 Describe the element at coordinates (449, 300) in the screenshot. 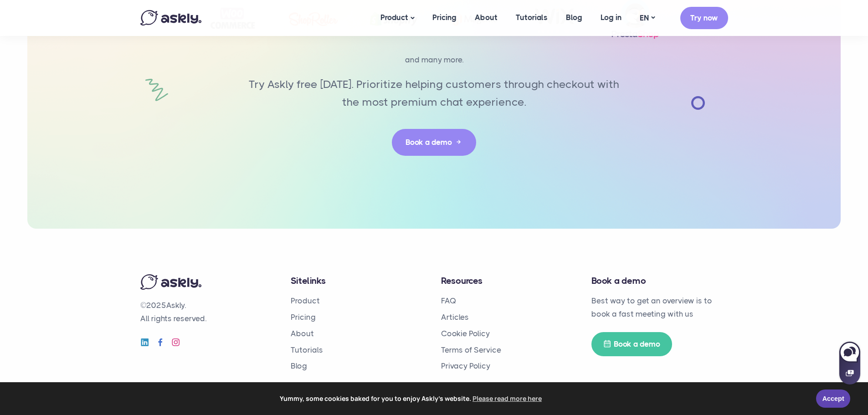

I see `a: FAQ` at that location.